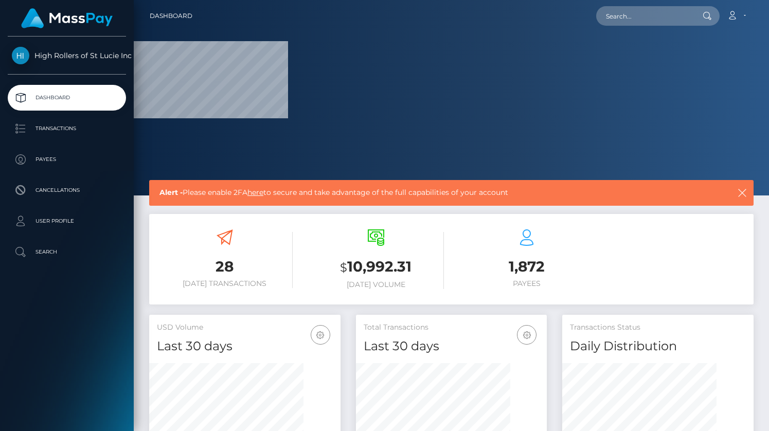  Describe the element at coordinates (658, 328) in the screenshot. I see `h5: Transactions Status` at that location.